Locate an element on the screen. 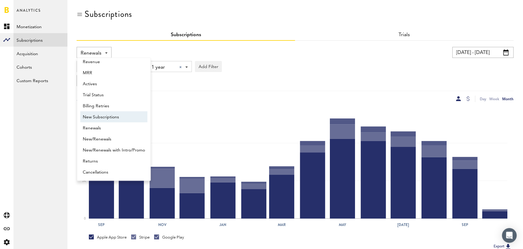 The height and width of the screenshot is (249, 523). span: MRR is located at coordinates (114, 73).